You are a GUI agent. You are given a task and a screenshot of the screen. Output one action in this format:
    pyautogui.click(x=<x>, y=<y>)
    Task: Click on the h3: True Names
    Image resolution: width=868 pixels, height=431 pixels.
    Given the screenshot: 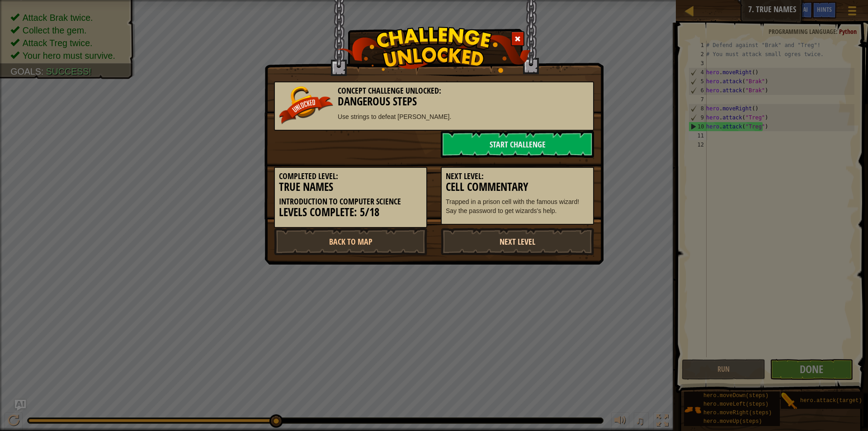 What is the action you would take?
    pyautogui.click(x=350, y=186)
    